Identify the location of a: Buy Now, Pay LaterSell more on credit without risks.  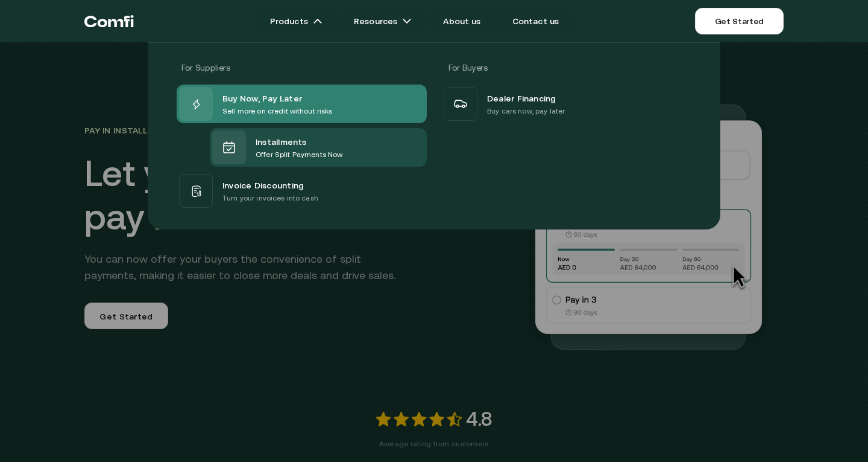
(301, 104).